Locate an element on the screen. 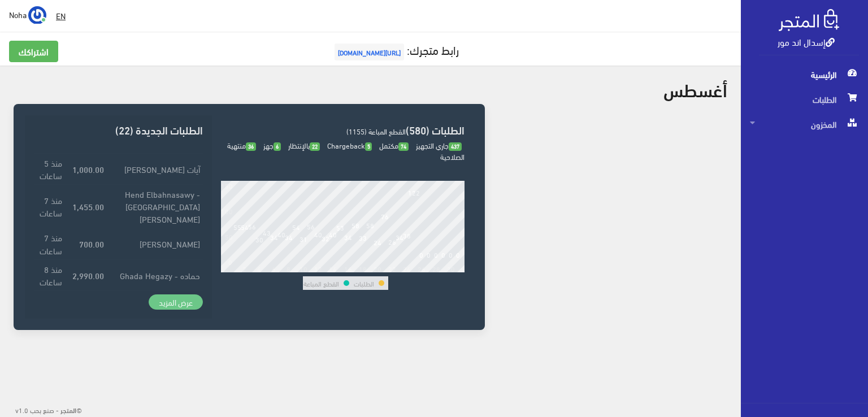 This screenshot has width=868, height=417. strong: المتجر is located at coordinates (69, 410).